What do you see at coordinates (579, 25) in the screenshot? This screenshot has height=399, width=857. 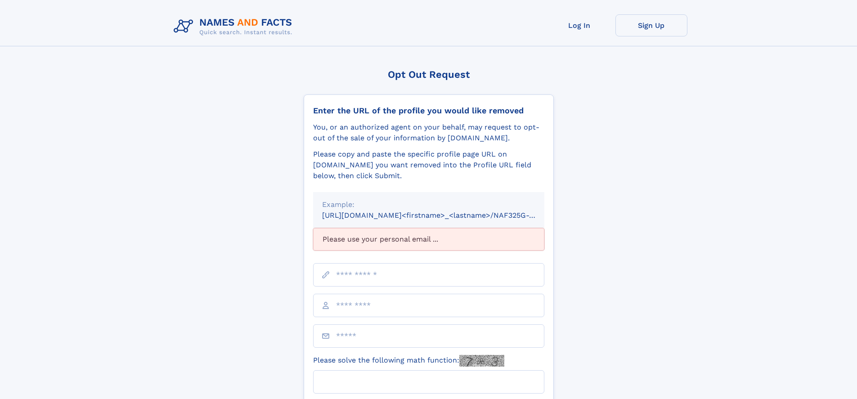 I see `a: Log In` at bounding box center [579, 25].